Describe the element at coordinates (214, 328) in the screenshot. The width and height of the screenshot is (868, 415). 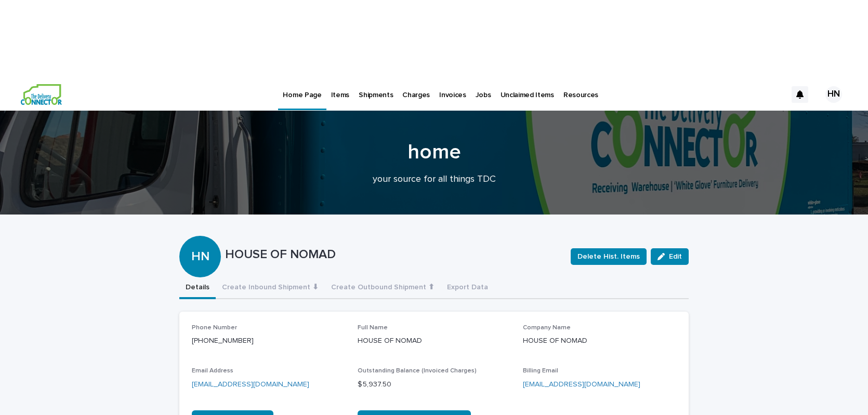
I see `span: Phone Number` at that location.